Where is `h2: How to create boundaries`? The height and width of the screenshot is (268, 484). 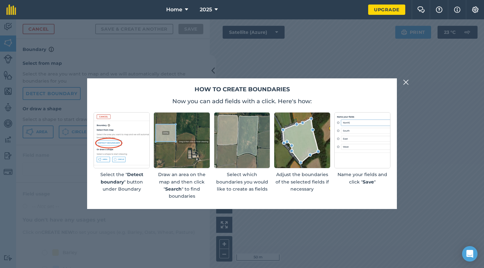 h2: How to create boundaries is located at coordinates (242, 89).